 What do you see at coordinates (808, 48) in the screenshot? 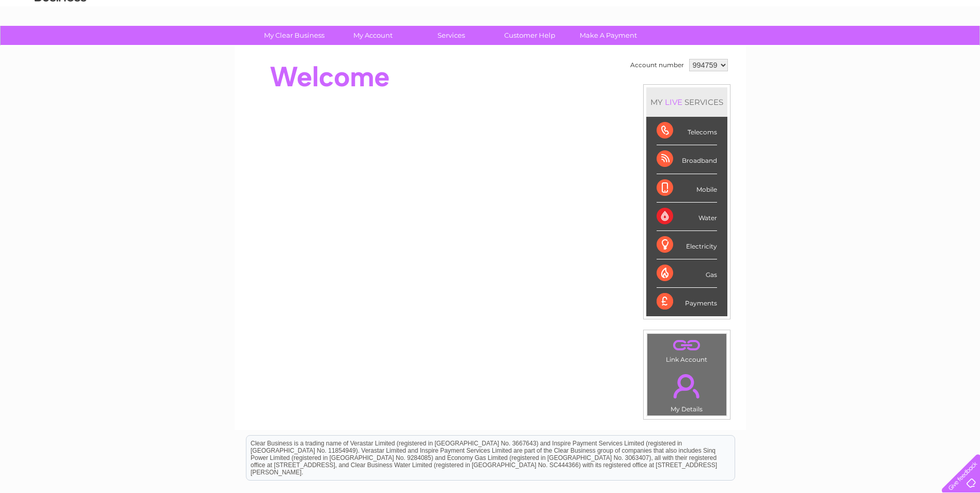
I see `a: Water` at bounding box center [808, 48].